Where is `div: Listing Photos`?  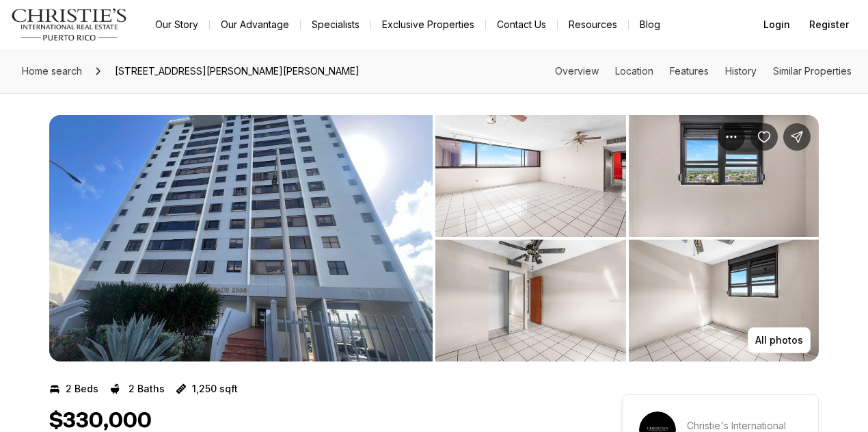 div: Listing Photos is located at coordinates (434, 238).